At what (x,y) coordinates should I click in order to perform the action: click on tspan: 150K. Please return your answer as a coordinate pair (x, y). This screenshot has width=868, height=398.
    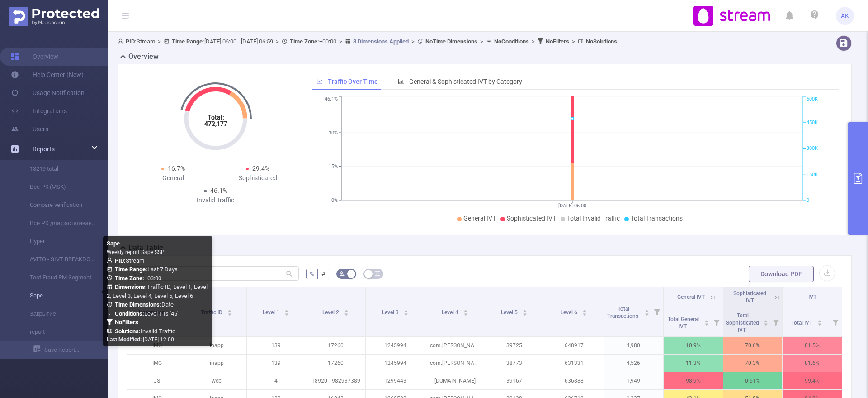
    Looking at the image, I should click on (812, 174).